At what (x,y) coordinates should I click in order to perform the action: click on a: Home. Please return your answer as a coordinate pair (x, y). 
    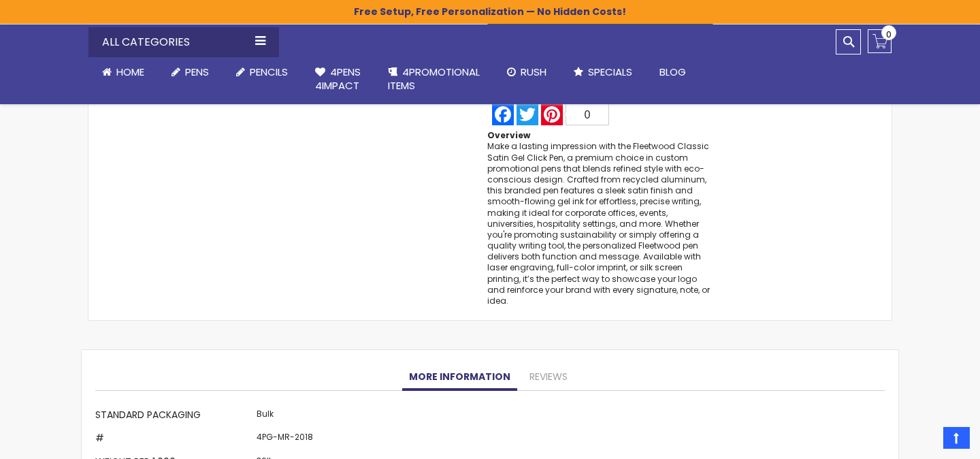
    Looking at the image, I should click on (123, 72).